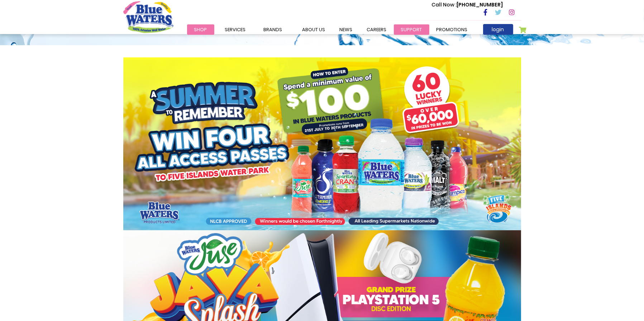 This screenshot has height=321, width=644. Describe the element at coordinates (452, 30) in the screenshot. I see `a: Promotions` at that location.